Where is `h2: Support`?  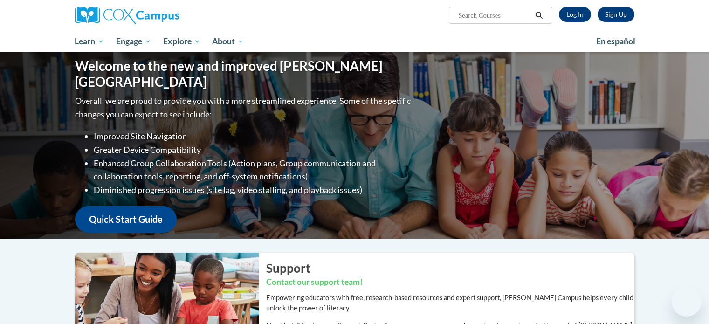 h2: Support is located at coordinates (450, 268).